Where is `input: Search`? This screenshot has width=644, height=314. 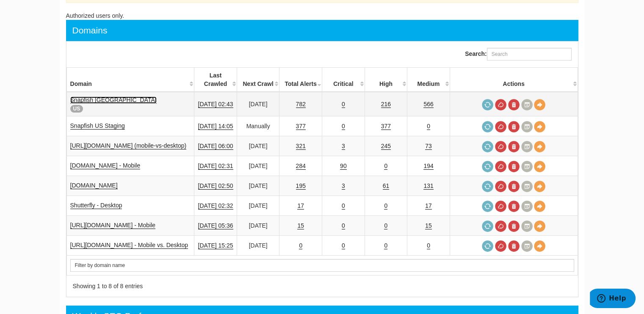
input: Search is located at coordinates (322, 266).